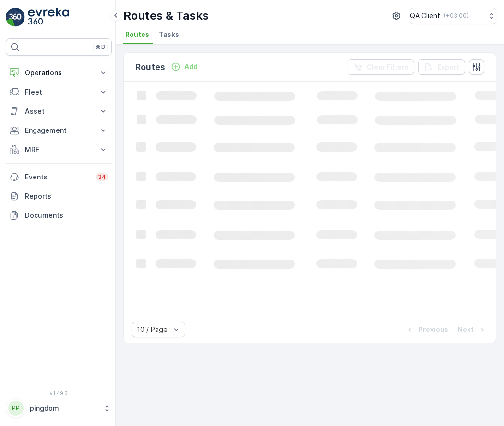 This screenshot has width=504, height=426. What do you see at coordinates (67, 197) in the screenshot?
I see `p: Reports` at bounding box center [67, 197].